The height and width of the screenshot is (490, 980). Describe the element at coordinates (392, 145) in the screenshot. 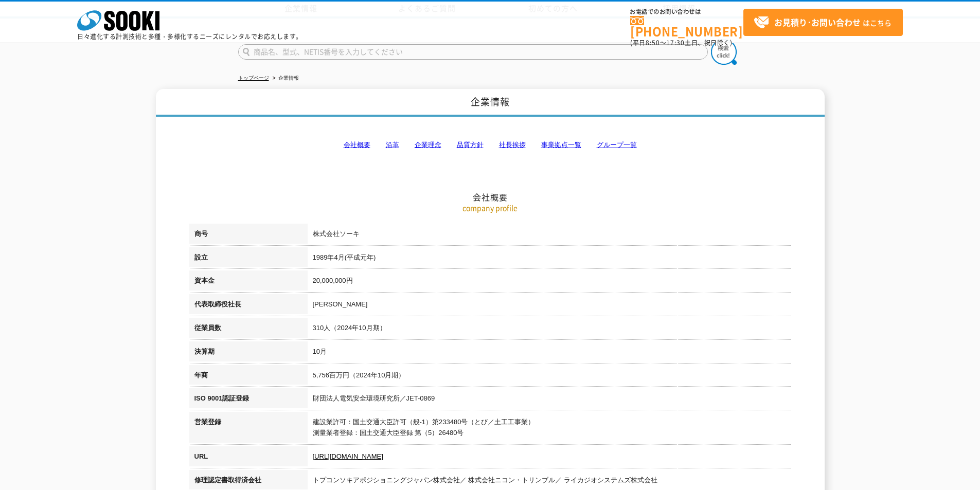

I see `a: 沿革` at that location.